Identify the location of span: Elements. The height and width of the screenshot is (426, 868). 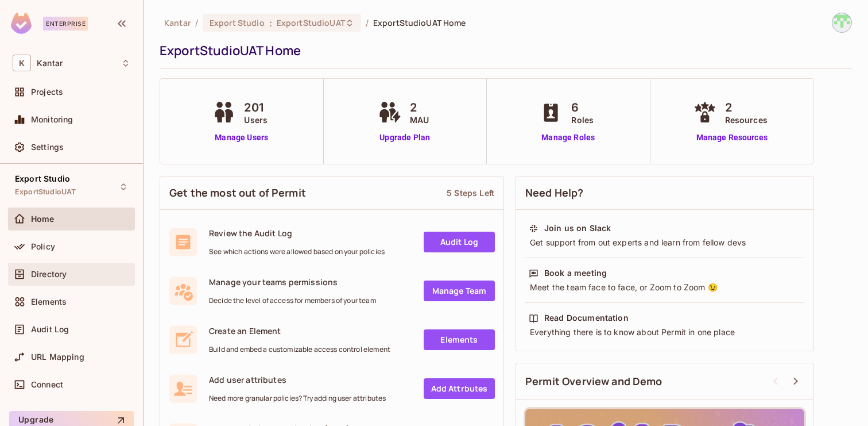
(49, 301).